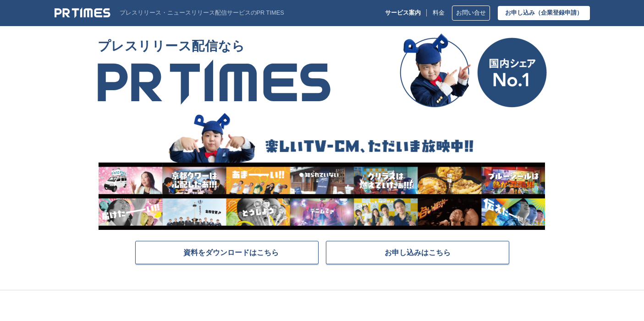 The height and width of the screenshot is (321, 644). What do you see at coordinates (543, 13) in the screenshot?
I see `a: お申し込み（企業登録申請）` at bounding box center [543, 13].